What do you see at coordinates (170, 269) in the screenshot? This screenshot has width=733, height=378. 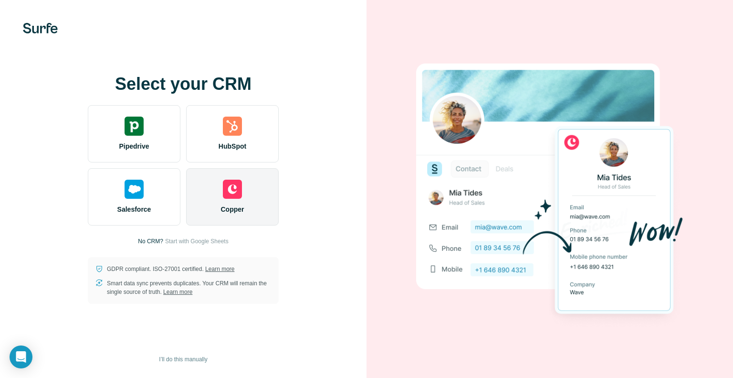 I see `p: GDPR compliant. ISO-27001 certified.` at bounding box center [170, 269].